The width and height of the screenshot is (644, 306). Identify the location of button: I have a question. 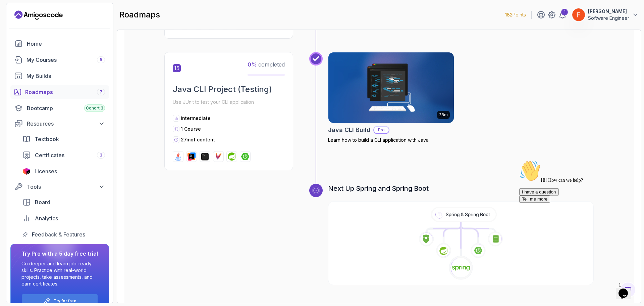
(22, 34).